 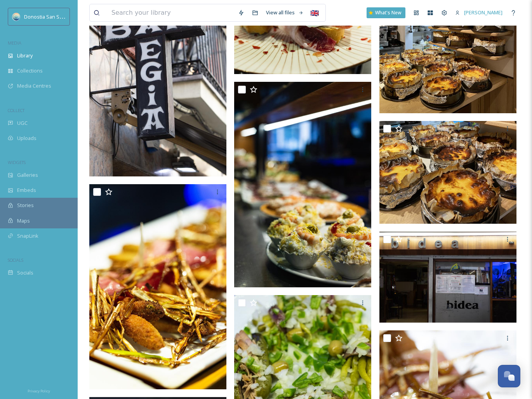 I want to click on span: Socials, so click(x=25, y=273).